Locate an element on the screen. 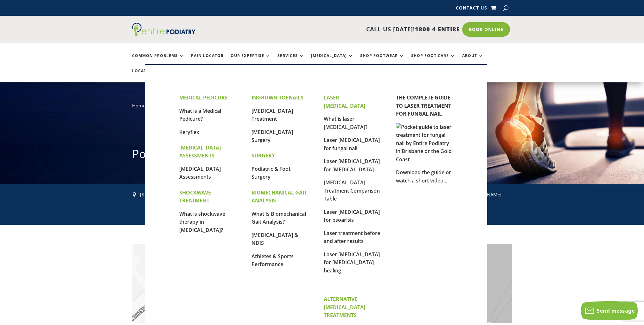 Image resolution: width=644 pixels, height=325 pixels. strong: MEDICAL PEDICURE is located at coordinates (203, 98).